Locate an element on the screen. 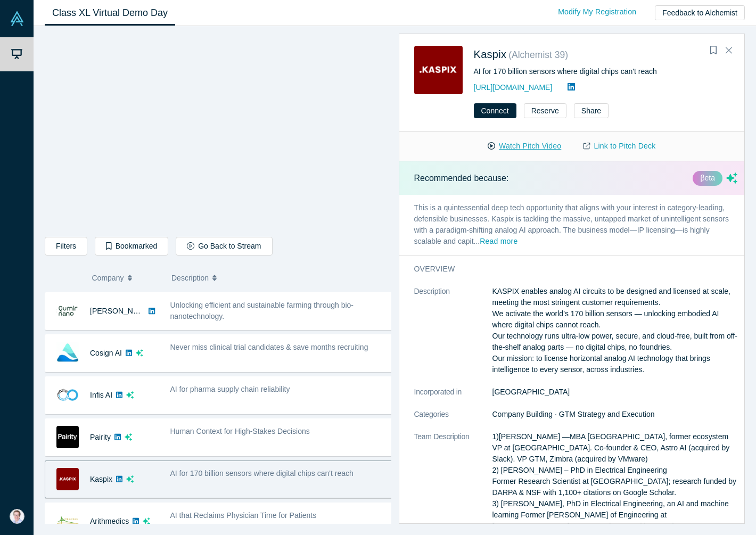  button: Description is located at coordinates (277, 278).